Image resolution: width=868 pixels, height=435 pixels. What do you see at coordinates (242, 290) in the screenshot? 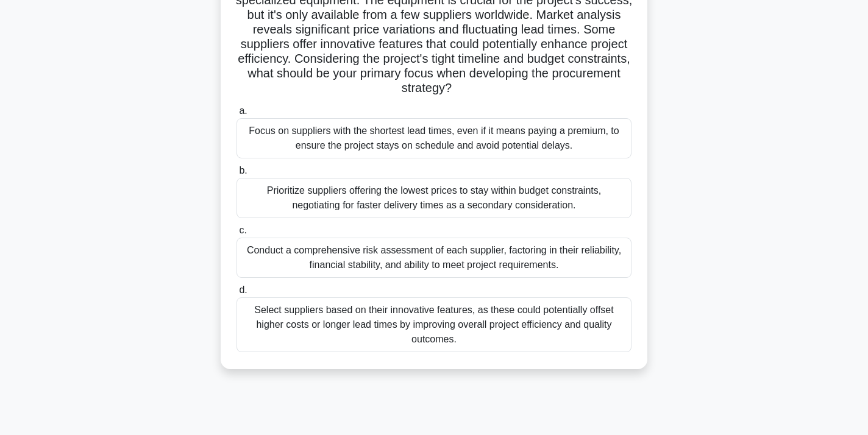
I see `span: d.` at bounding box center [242, 290].